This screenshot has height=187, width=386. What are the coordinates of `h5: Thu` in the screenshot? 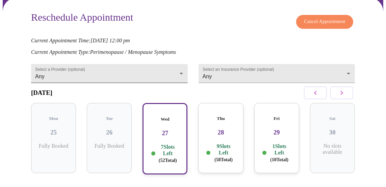 It's located at (221, 118).